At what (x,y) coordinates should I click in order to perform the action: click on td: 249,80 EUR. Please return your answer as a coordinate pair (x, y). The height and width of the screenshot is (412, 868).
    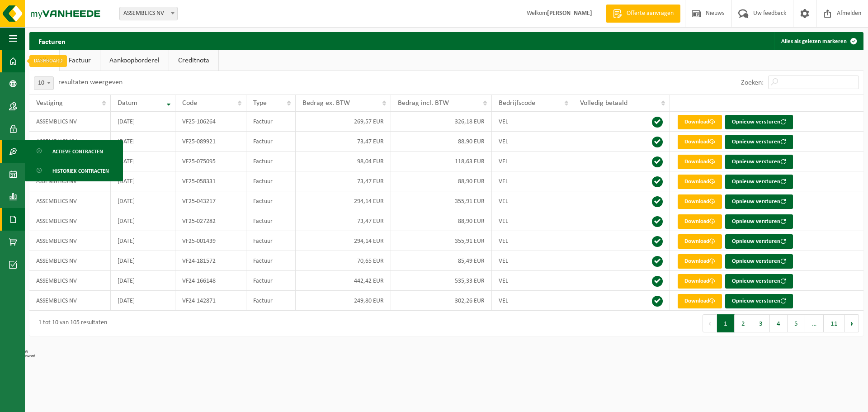
    Looking at the image, I should click on (343, 301).